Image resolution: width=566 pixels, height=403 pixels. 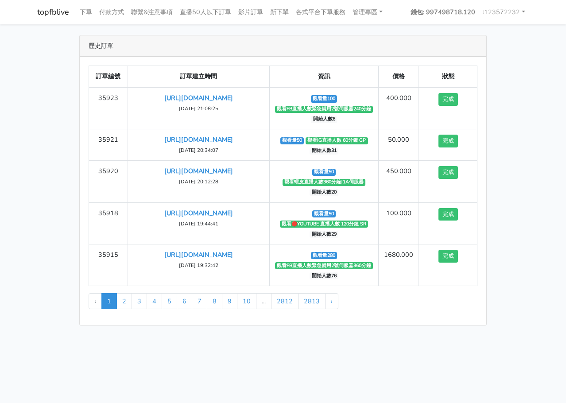 I want to click on span: 開始人數31, so click(x=323, y=151).